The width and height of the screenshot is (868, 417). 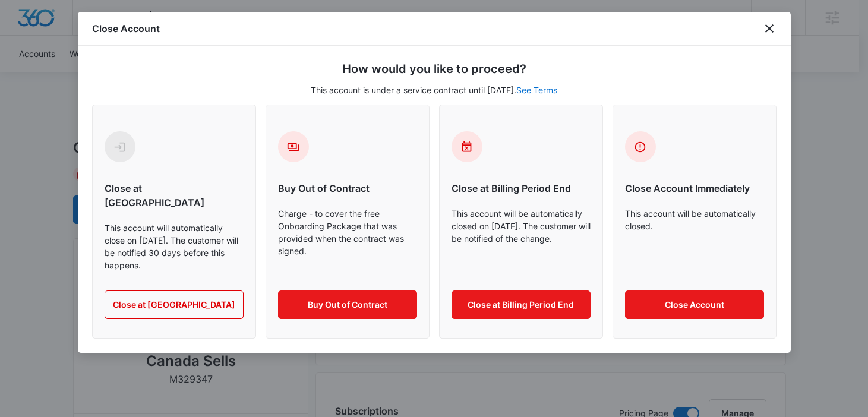 I want to click on h6: Close at Billing Period End, so click(x=521, y=189).